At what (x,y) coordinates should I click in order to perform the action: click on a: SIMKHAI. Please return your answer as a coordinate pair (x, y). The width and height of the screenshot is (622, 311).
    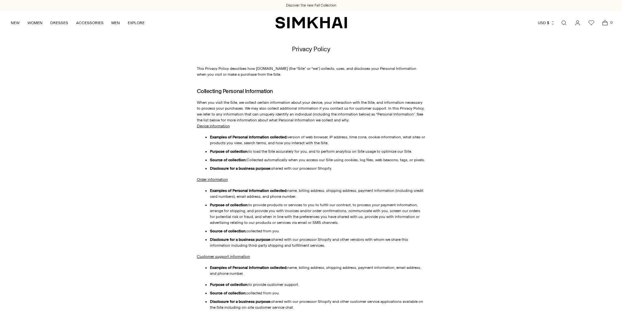
    Looking at the image, I should click on (311, 23).